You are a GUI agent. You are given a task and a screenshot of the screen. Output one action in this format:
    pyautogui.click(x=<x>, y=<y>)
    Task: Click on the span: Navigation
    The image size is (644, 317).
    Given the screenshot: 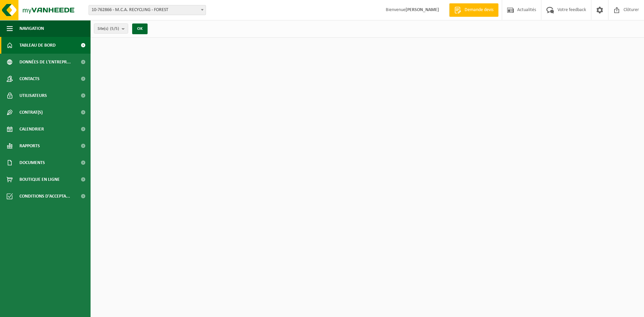 What is the action you would take?
    pyautogui.click(x=32, y=28)
    